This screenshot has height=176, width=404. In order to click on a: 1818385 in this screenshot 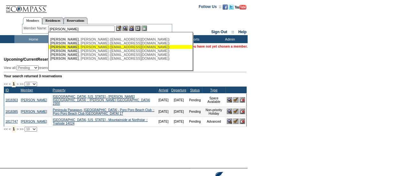, I will do `click(12, 112)`.